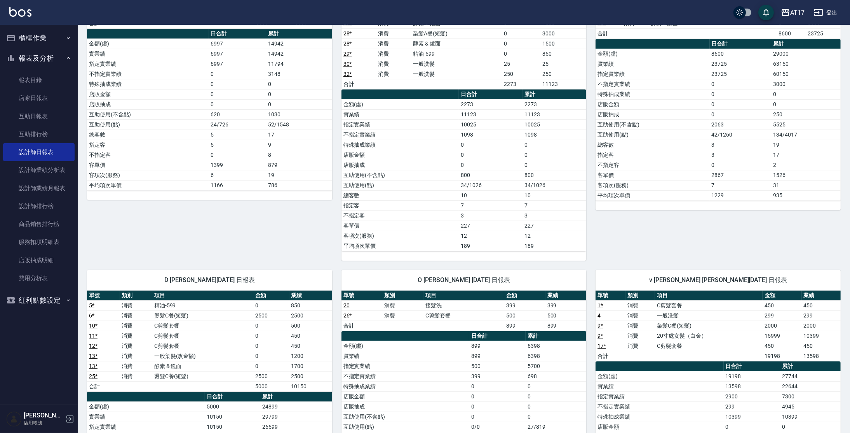 The height and width of the screenshot is (433, 850). What do you see at coordinates (39, 300) in the screenshot?
I see `button: 紅利點數設定` at bounding box center [39, 300].